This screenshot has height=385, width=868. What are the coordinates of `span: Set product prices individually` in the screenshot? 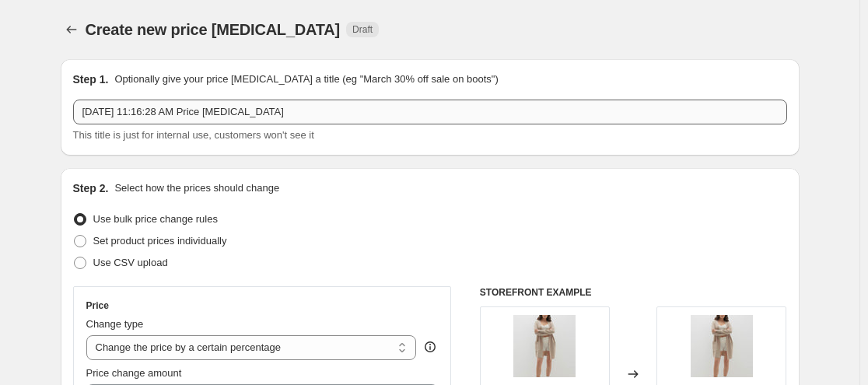 It's located at (160, 240).